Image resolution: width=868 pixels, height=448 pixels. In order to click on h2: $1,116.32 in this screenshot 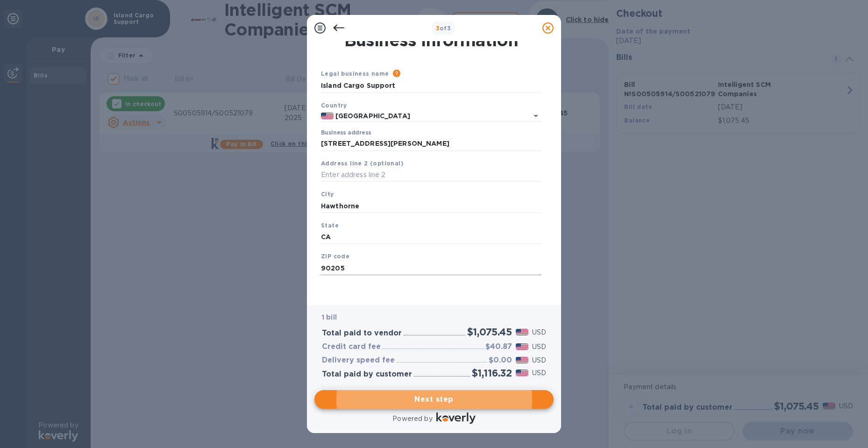, I will do `click(492, 373)`.